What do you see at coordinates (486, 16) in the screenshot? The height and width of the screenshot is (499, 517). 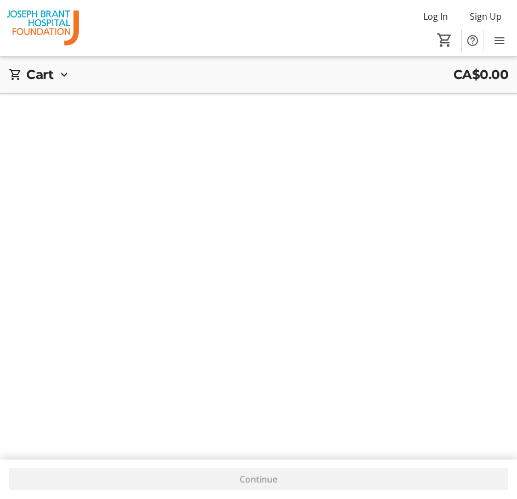 I see `button: Sign Up` at bounding box center [486, 16].